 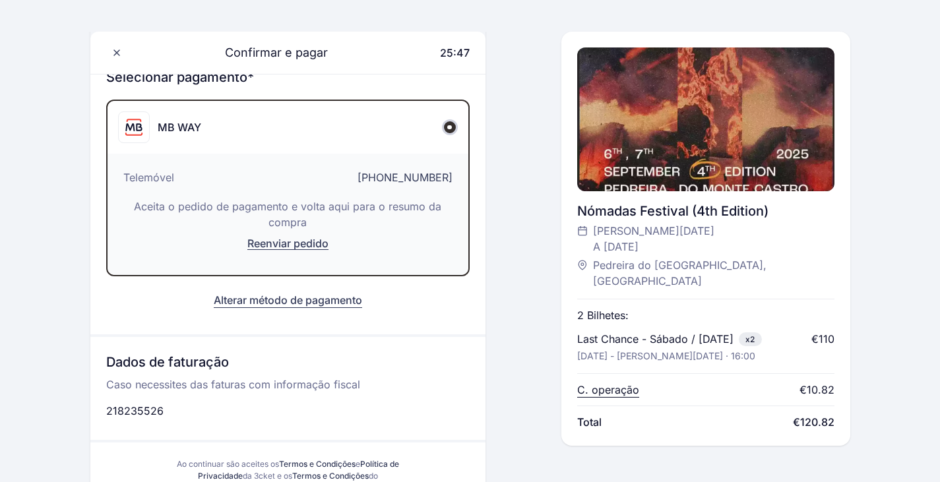 I want to click on div: €110, so click(x=823, y=339).